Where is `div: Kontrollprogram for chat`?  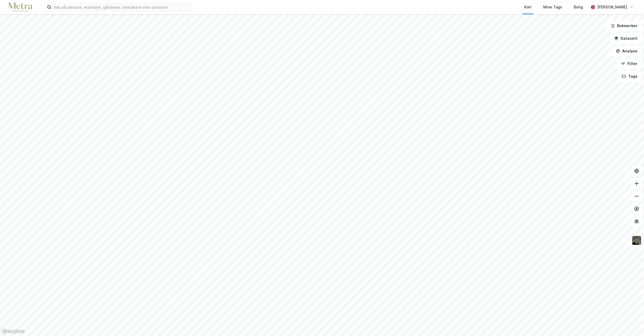
div: Kontrollprogram for chat is located at coordinates (631, 323).